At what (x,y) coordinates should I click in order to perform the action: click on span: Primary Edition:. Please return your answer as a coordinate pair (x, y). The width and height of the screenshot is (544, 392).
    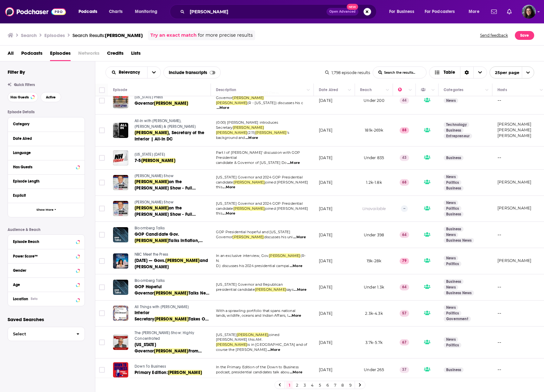
    Looking at the image, I should click on (151, 372).